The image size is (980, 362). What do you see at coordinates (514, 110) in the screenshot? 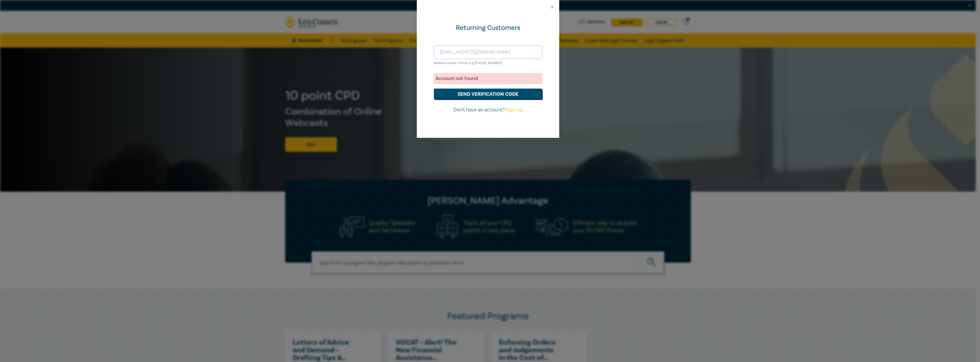
I see `a: Sign Up` at bounding box center [514, 110].